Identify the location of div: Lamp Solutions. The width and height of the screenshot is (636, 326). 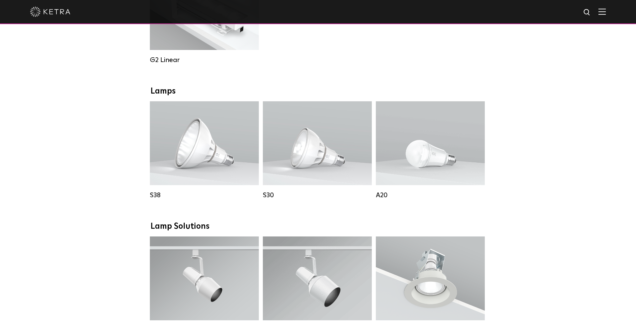
(318, 226).